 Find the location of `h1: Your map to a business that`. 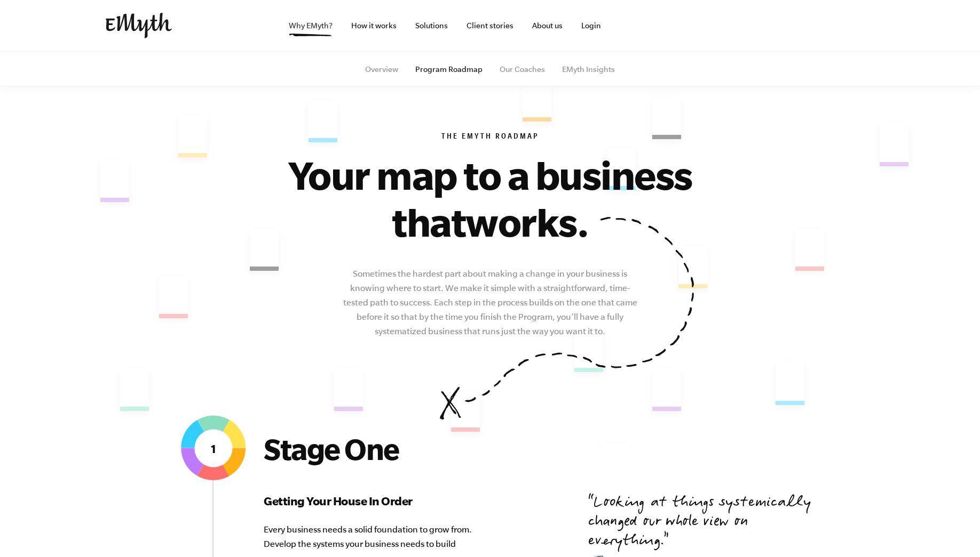

h1: Your map to a business that is located at coordinates (490, 198).